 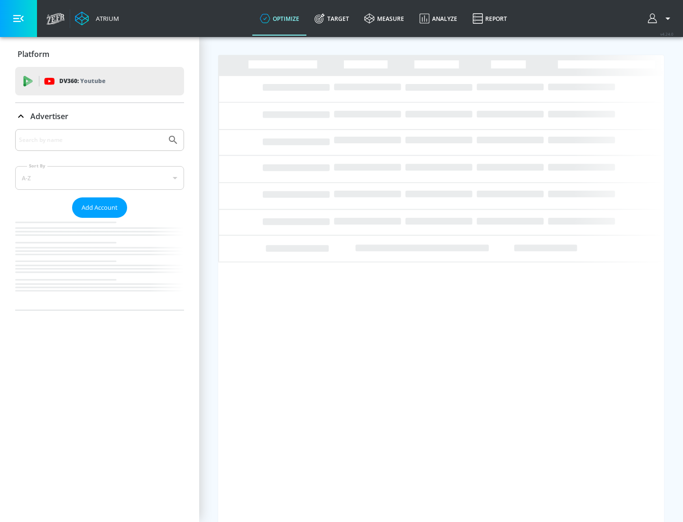 I want to click on div: Atrium, so click(x=105, y=18).